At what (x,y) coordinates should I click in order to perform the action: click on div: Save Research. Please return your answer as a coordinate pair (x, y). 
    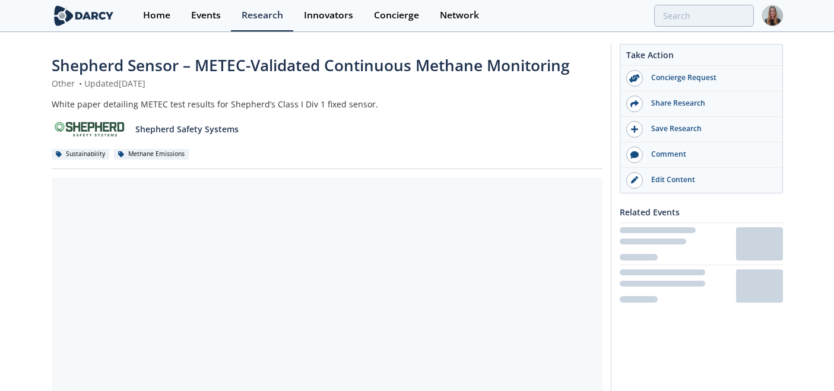
    Looking at the image, I should click on (709, 129).